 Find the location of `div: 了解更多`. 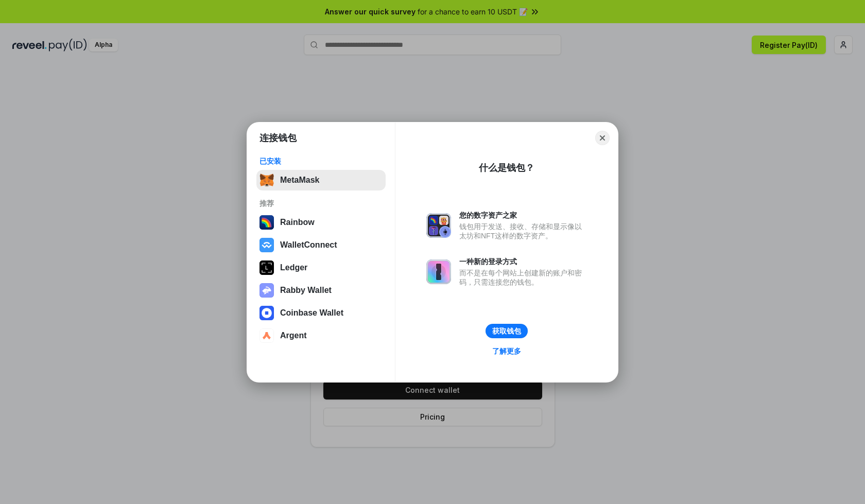

div: 了解更多 is located at coordinates (507, 351).